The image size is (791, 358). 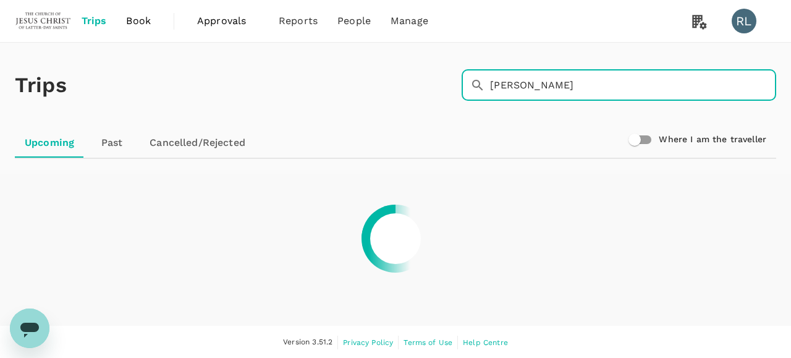 I want to click on a: Help Centre, so click(x=485, y=342).